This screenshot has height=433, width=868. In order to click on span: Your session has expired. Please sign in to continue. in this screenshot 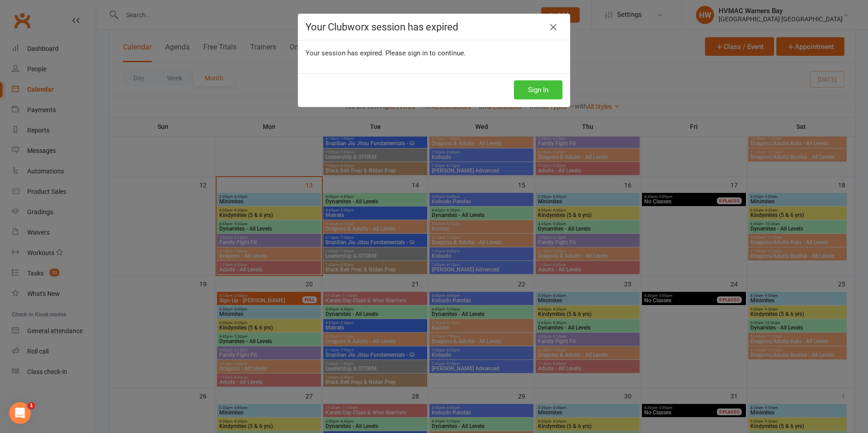, I will do `click(385, 53)`.